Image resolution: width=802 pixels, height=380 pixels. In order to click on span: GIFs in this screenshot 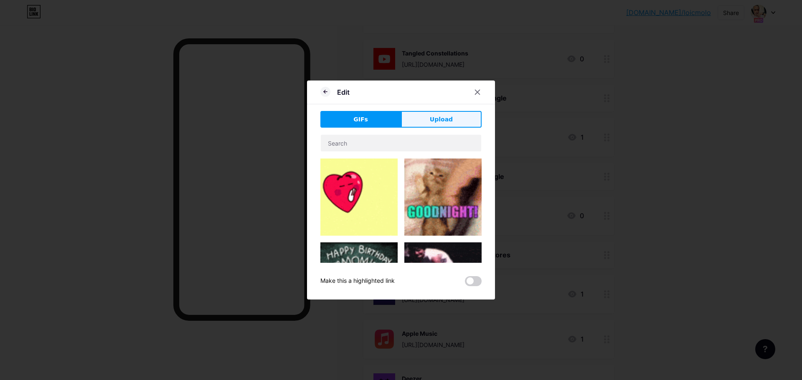, I will do `click(360, 119)`.